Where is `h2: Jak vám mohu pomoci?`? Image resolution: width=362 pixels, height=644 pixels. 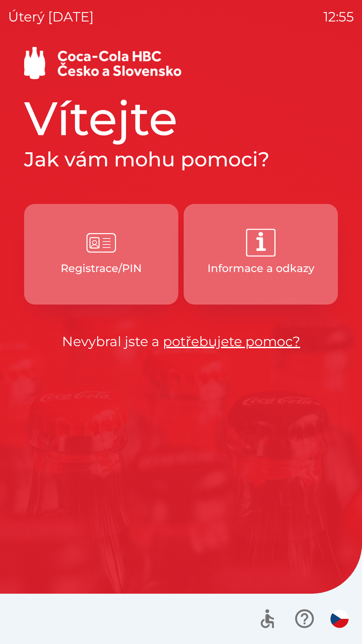
h2: Jak vám mohu pomoci? is located at coordinates (181, 159).